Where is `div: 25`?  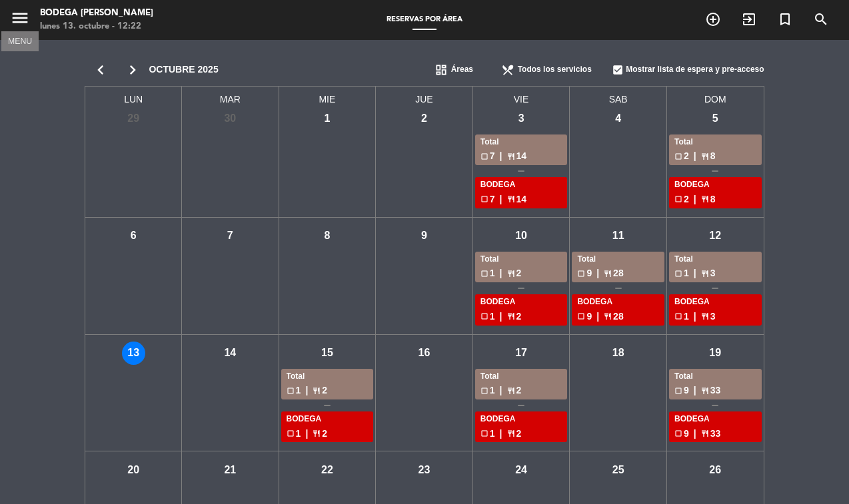 div: 25 is located at coordinates (618, 469).